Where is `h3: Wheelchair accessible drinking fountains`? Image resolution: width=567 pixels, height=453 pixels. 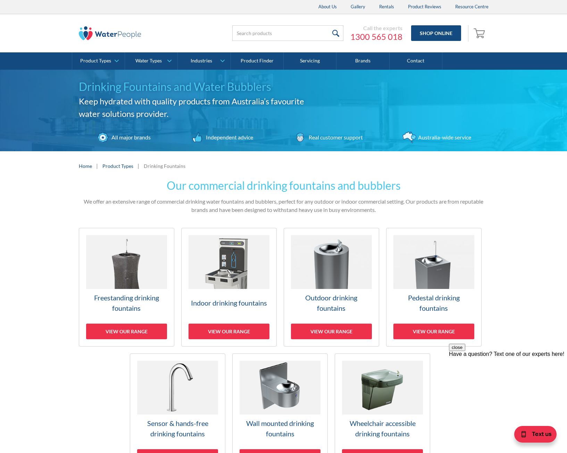 h3: Wheelchair accessible drinking fountains is located at coordinates (382, 429).